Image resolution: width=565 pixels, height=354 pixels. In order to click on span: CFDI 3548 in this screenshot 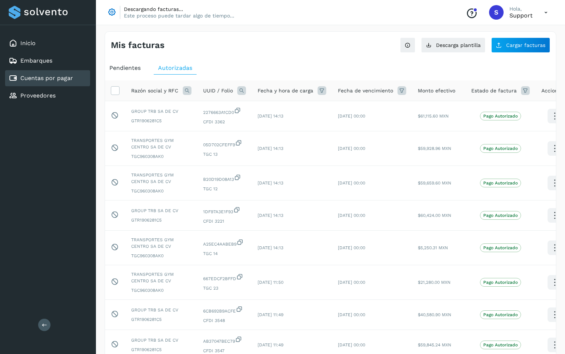, I will do `click(225, 320)`.